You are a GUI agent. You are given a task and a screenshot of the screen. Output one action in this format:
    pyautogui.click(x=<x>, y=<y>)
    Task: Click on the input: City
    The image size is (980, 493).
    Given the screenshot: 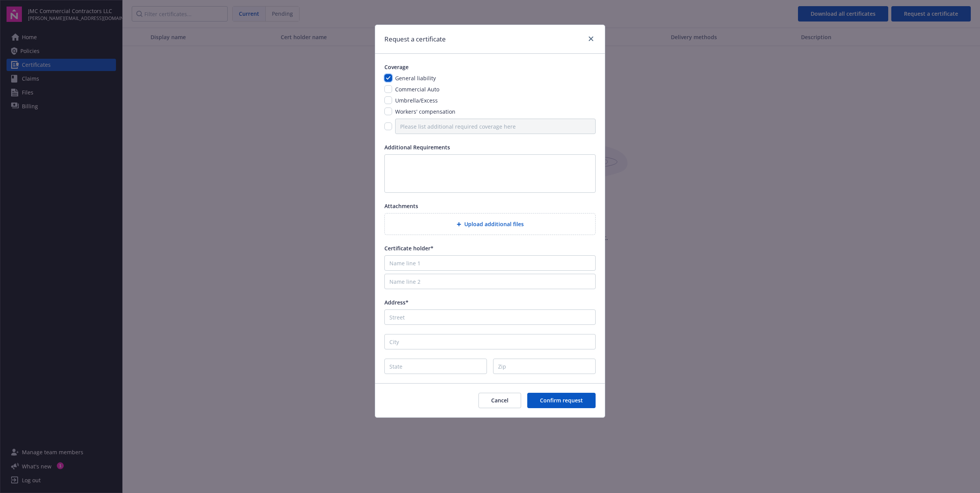 What is the action you would take?
    pyautogui.click(x=490, y=342)
    